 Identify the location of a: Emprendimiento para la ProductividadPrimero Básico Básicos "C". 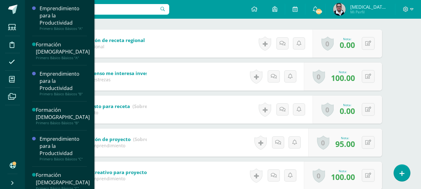
(63, 148).